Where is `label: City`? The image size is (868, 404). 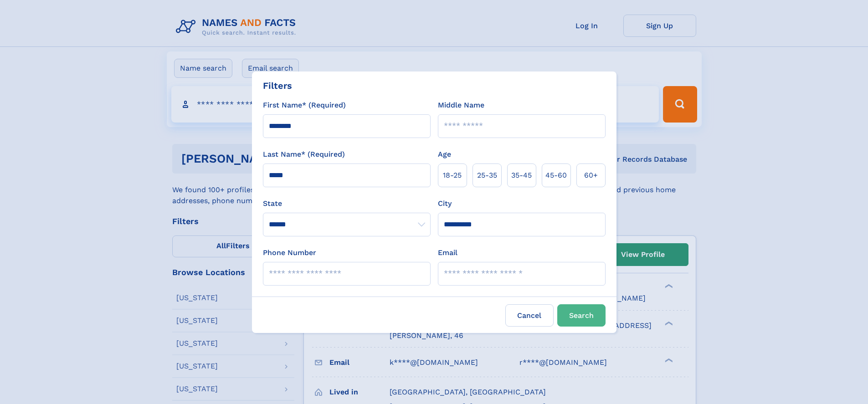 label: City is located at coordinates (445, 204).